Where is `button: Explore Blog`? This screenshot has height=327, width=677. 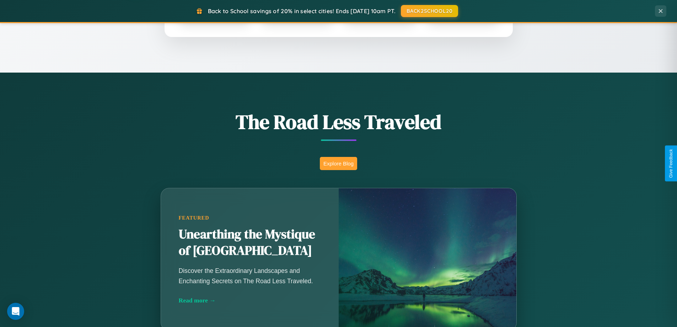
button: Explore Blog is located at coordinates (339, 163).